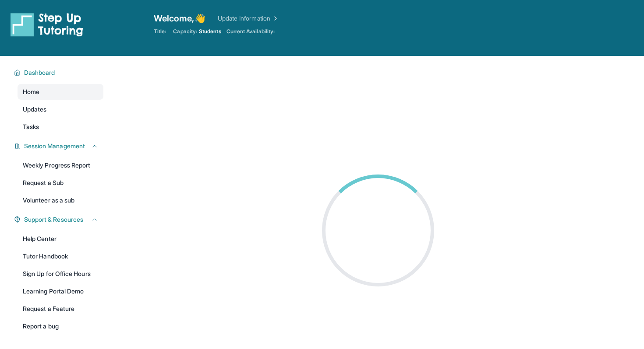 This screenshot has height=349, width=644. Describe the element at coordinates (61, 291) in the screenshot. I see `a: Learning Portal Demo` at that location.